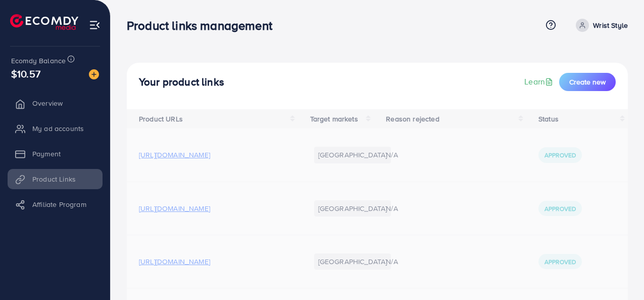 This screenshot has width=644, height=300. What do you see at coordinates (94, 74) in the screenshot?
I see `img: image` at bounding box center [94, 74].